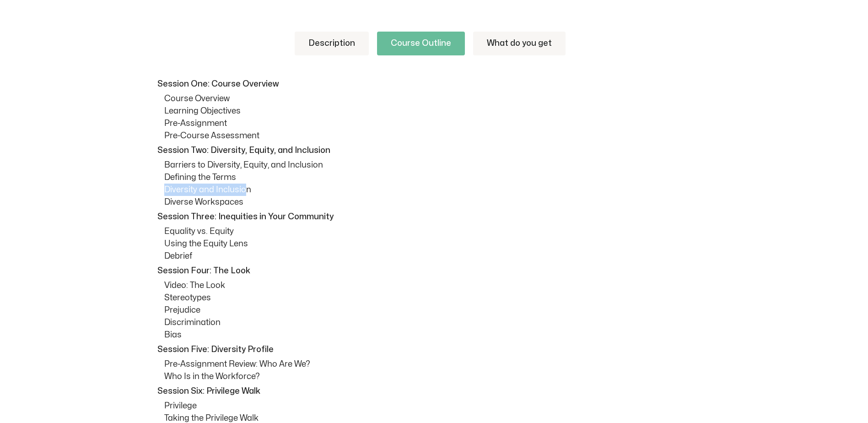  Describe the element at coordinates (441, 244) in the screenshot. I see `p: Using the Equity Lens` at that location.